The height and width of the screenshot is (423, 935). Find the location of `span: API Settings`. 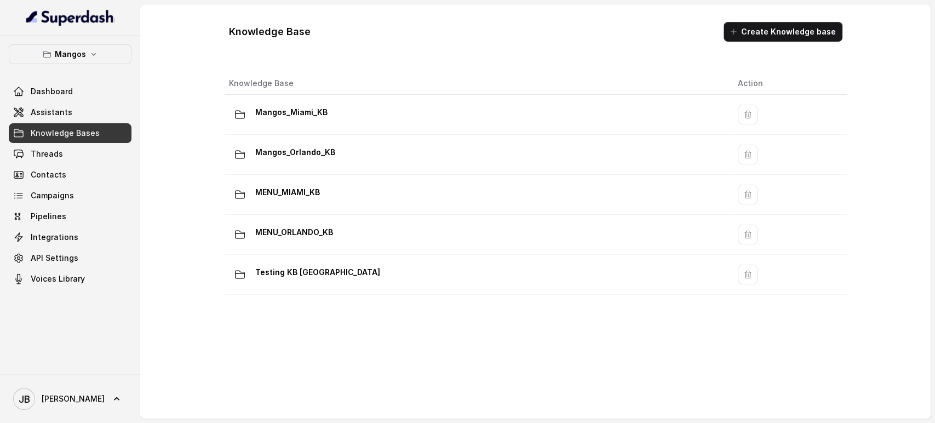

span: API Settings is located at coordinates (54, 258).